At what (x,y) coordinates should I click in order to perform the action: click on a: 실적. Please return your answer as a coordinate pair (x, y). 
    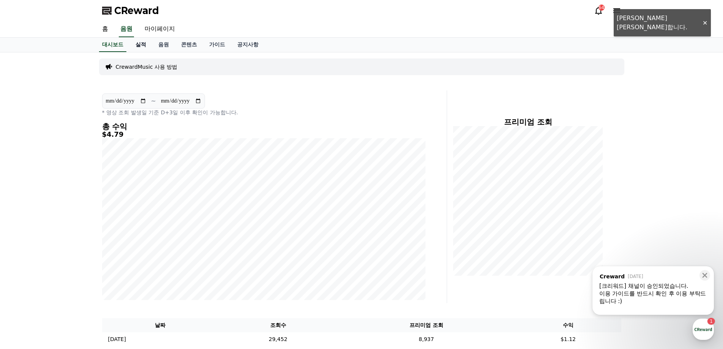
    Looking at the image, I should click on (141, 45).